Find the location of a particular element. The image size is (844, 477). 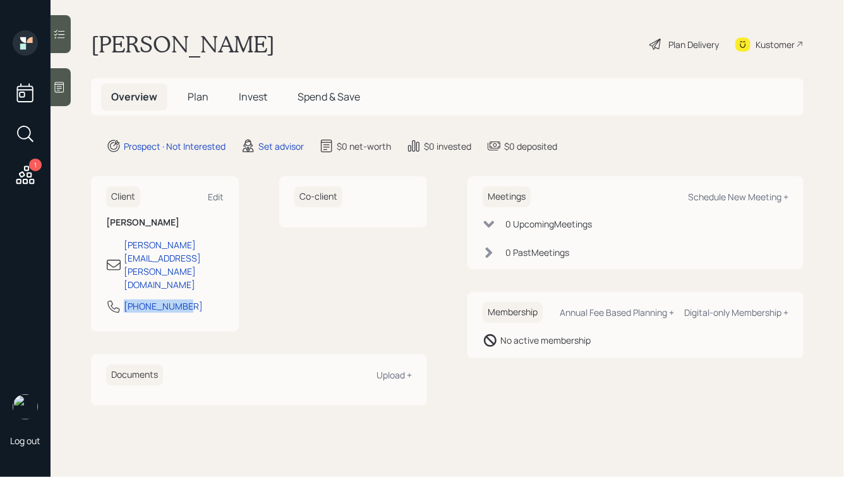

div: Plan Delivery is located at coordinates (693, 44).